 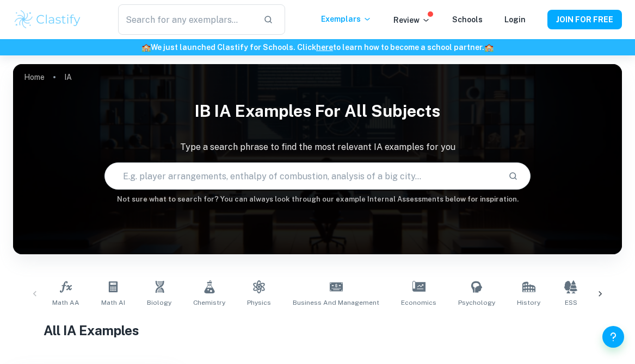 What do you see at coordinates (467, 19) in the screenshot?
I see `a: Schools` at bounding box center [467, 19].